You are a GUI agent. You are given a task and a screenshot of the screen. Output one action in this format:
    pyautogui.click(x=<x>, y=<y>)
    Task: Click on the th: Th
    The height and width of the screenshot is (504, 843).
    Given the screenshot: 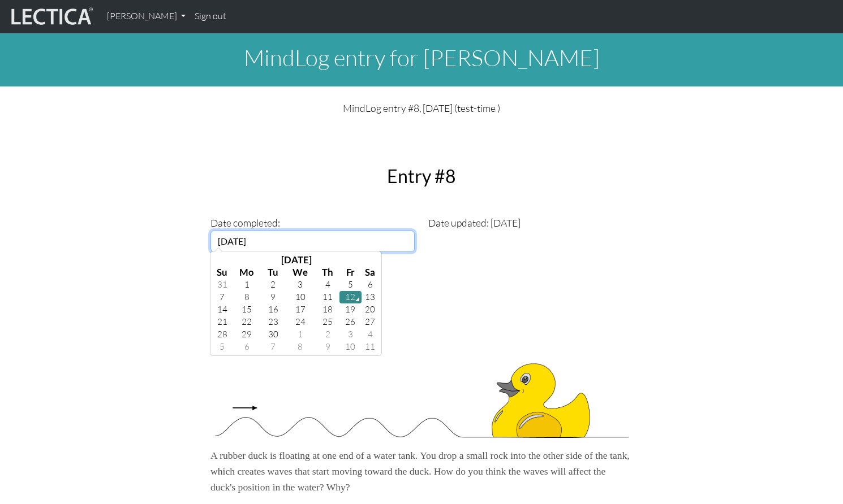 What is the action you would take?
    pyautogui.click(x=328, y=272)
    